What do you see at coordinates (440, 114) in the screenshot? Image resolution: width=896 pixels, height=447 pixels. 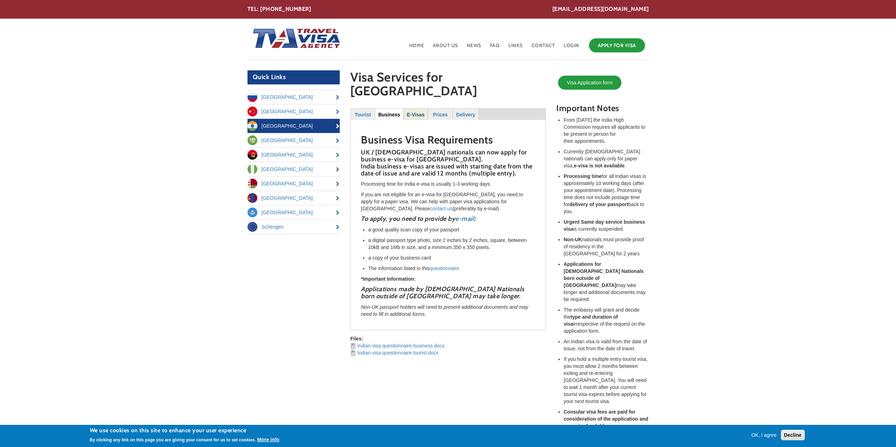 I see `a: Prices` at bounding box center [440, 114].